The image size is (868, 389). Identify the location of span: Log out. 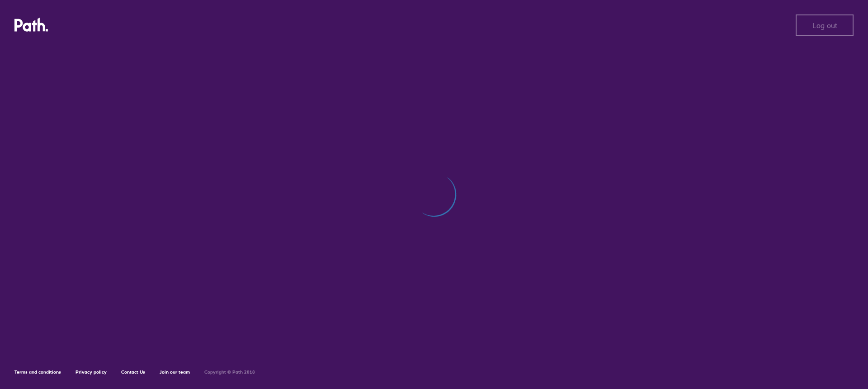
(825, 25).